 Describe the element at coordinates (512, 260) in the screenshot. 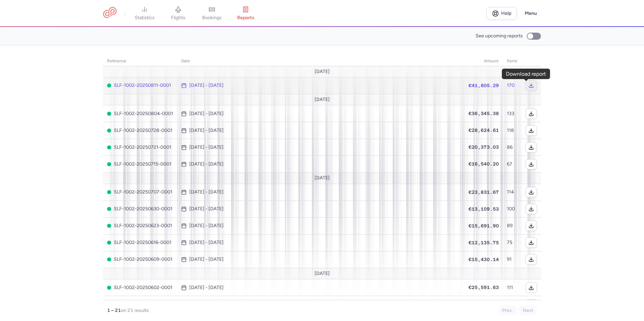

I see `td: 91` at that location.